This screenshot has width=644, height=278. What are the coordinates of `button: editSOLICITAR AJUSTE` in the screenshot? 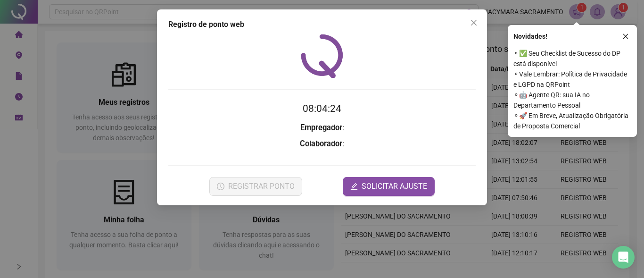 It's located at (388, 186).